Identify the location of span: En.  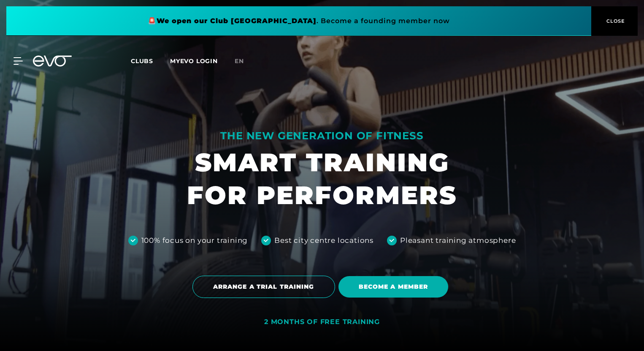
(239, 61).